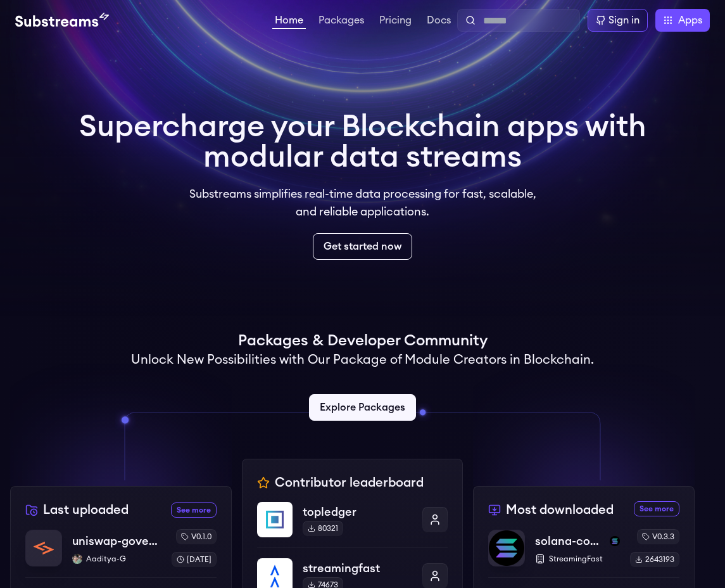 Image resolution: width=725 pixels, height=588 pixels. I want to click on a: solana-commonsolana-commonsolanaStreamingFastv0.3.32643193, so click(584, 553).